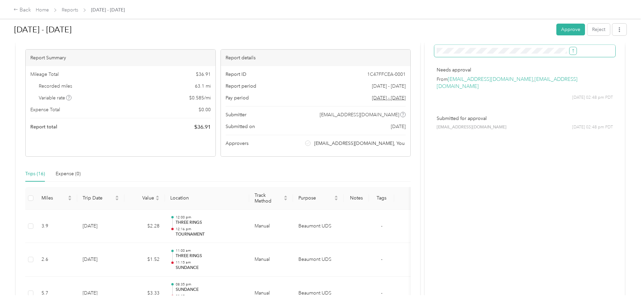 This screenshot has width=644, height=307. Describe the element at coordinates (44, 74) in the screenshot. I see `span: Mileage Total` at that location.